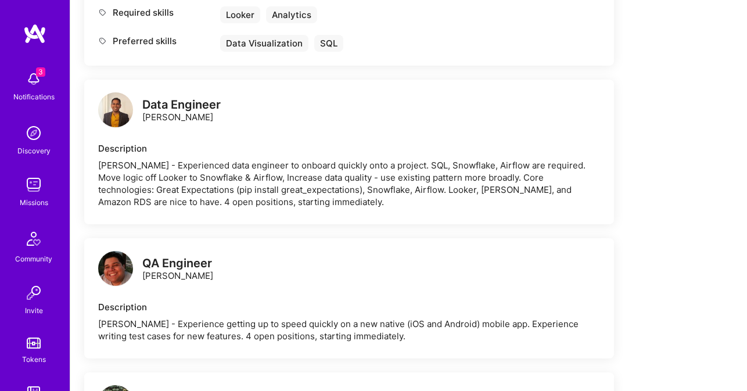 The height and width of the screenshot is (391, 747). What do you see at coordinates (34, 343) in the screenshot?
I see `img: tokens` at bounding box center [34, 343].